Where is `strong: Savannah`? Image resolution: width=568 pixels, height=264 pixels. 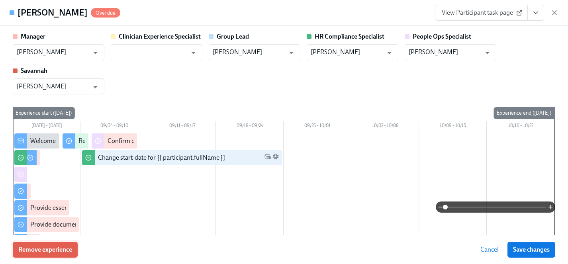 strong: Savannah is located at coordinates (34, 71).